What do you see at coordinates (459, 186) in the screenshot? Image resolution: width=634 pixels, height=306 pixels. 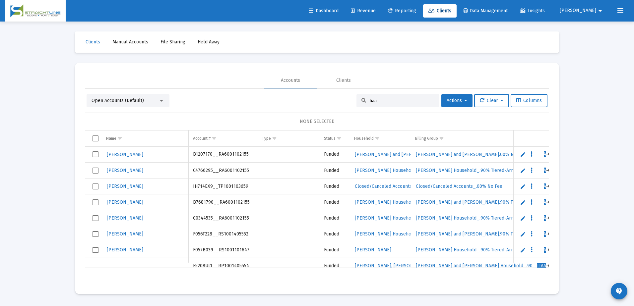 I see `a: Closed/Canceled Accounts_.00% No Fee` at bounding box center [459, 186].